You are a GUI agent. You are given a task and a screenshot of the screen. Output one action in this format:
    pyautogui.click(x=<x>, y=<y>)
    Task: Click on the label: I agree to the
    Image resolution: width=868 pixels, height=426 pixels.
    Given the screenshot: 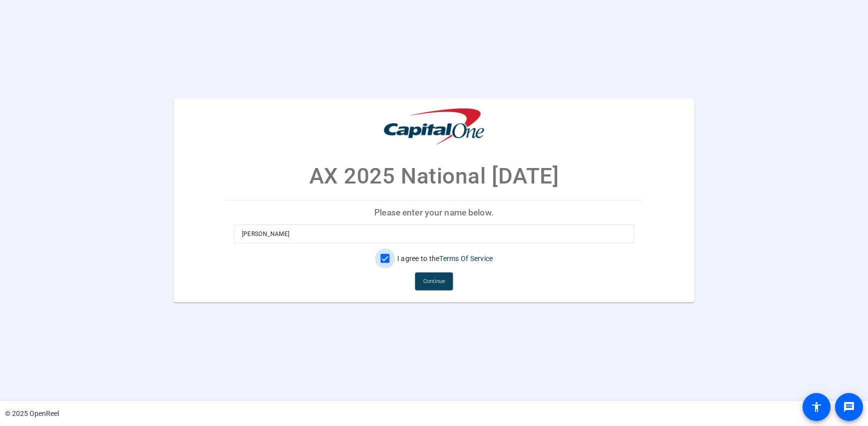 What is the action you would take?
    pyautogui.click(x=444, y=258)
    